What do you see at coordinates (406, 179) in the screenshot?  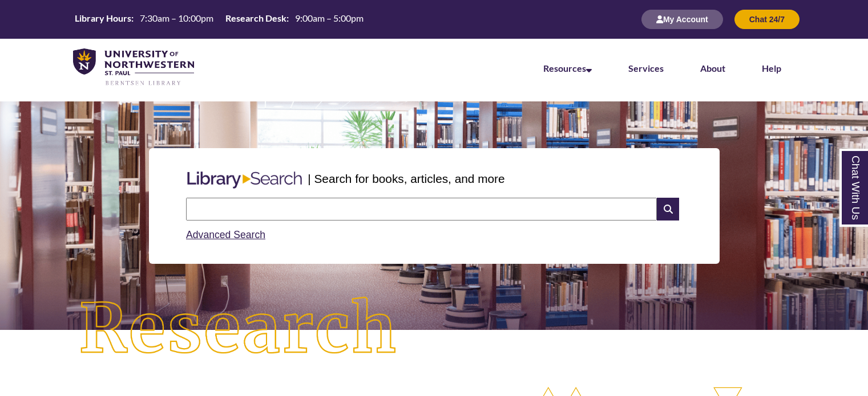 I see `p: | Search for books, articles, and more` at bounding box center [406, 179].